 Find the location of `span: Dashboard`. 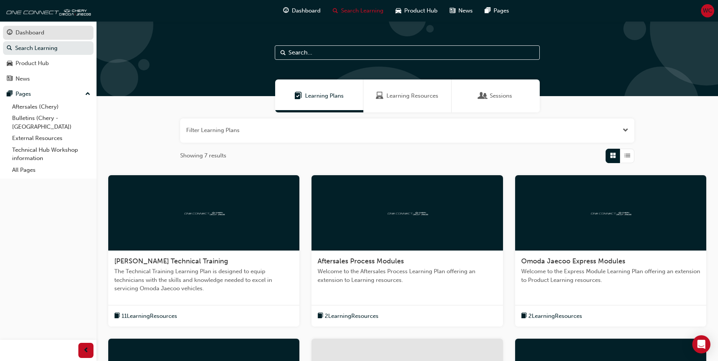

span: Dashboard is located at coordinates (306, 11).